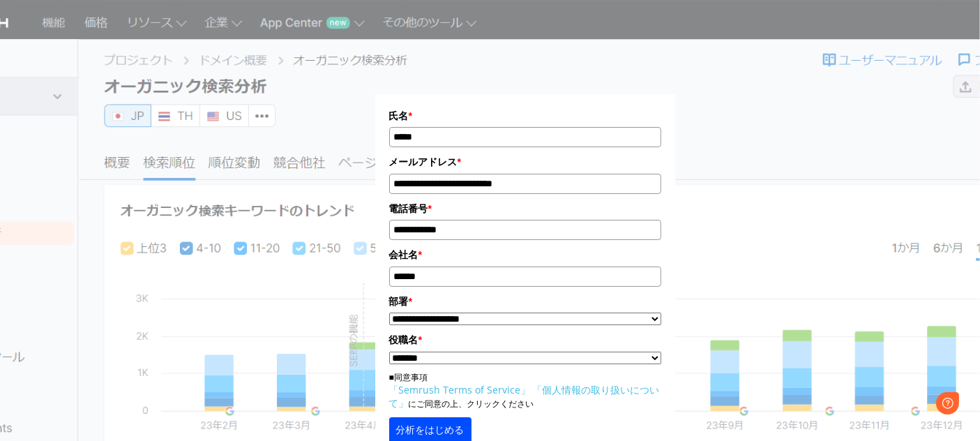 This screenshot has height=441, width=980. What do you see at coordinates (525, 340) in the screenshot?
I see `label: 役職名` at bounding box center [525, 340].